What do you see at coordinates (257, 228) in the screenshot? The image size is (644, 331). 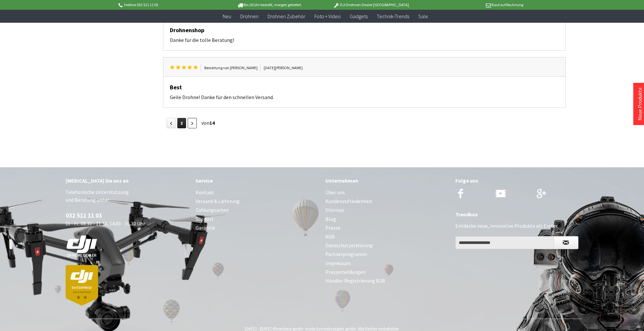 I see `a: Garantie` at bounding box center [257, 228].